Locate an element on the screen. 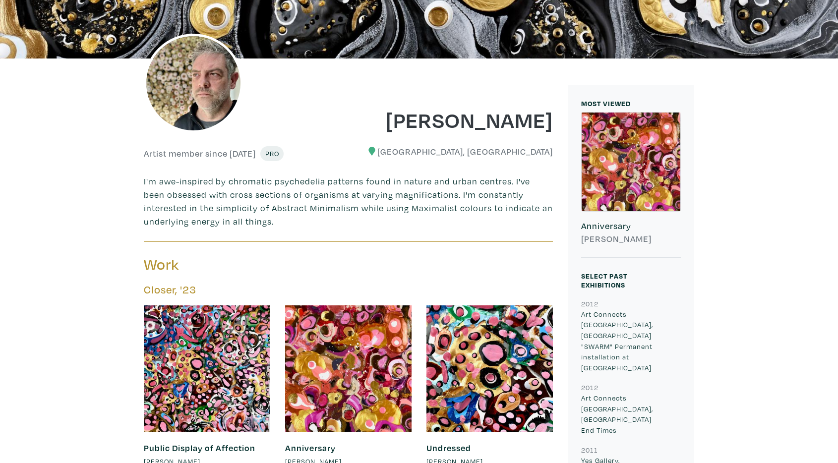 The width and height of the screenshot is (838, 463). a: Anniversary is located at coordinates (310, 448).